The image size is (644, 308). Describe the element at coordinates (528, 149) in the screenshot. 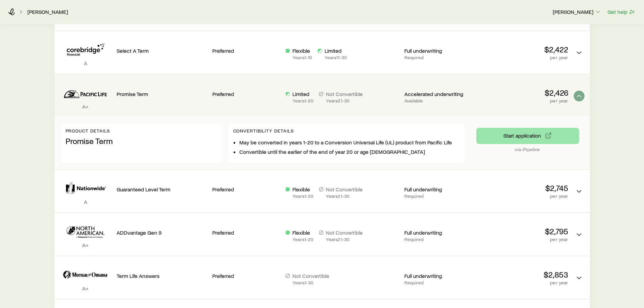

I see `p: via iPipeline` at that location.